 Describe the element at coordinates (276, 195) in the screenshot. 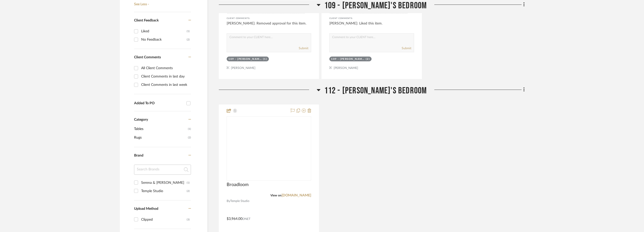

I see `span: View on` at that location.